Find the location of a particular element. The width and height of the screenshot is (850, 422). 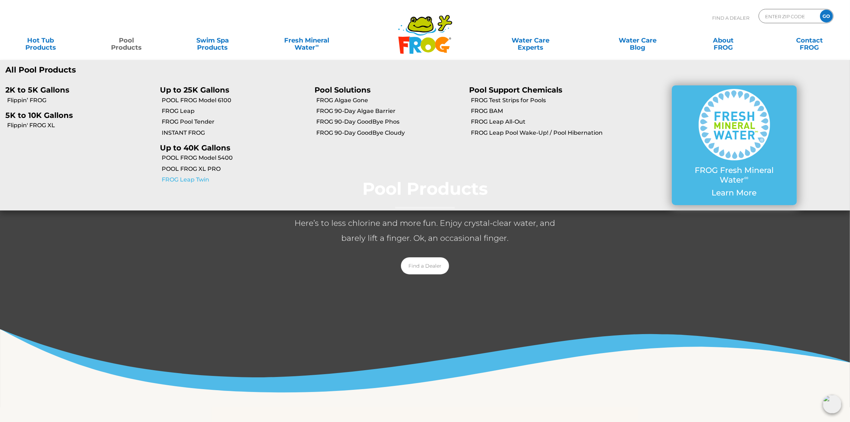

a: Water CareExperts is located at coordinates (530, 40).